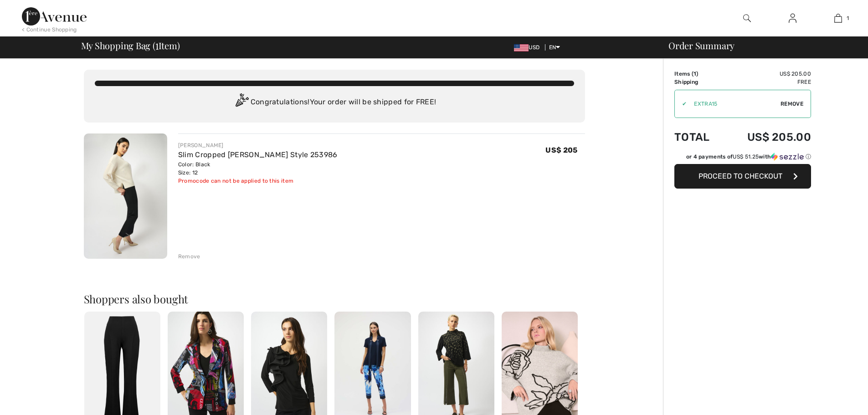 The width and height of the screenshot is (868, 415). Describe the element at coordinates (554, 47) in the screenshot. I see `span: EN` at that location.